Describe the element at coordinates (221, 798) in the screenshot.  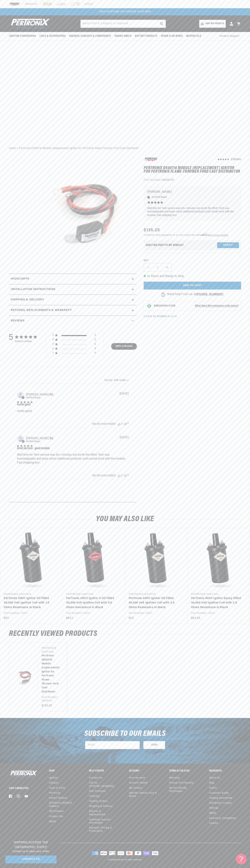
I see `a: Catalog Downloads` at that location.